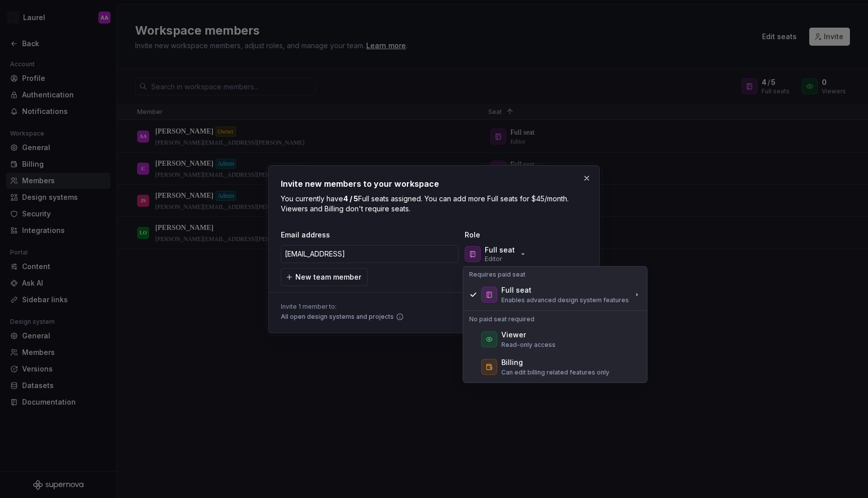 This screenshot has height=498, width=868. Describe the element at coordinates (512, 362) in the screenshot. I see `div: Billing` at that location.